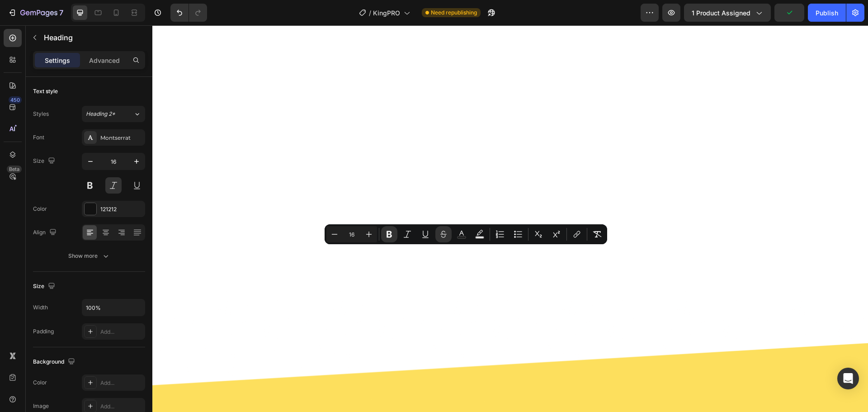 Image resolution: width=868 pixels, height=412 pixels. I want to click on div: Undo/Redo, so click(189, 13).